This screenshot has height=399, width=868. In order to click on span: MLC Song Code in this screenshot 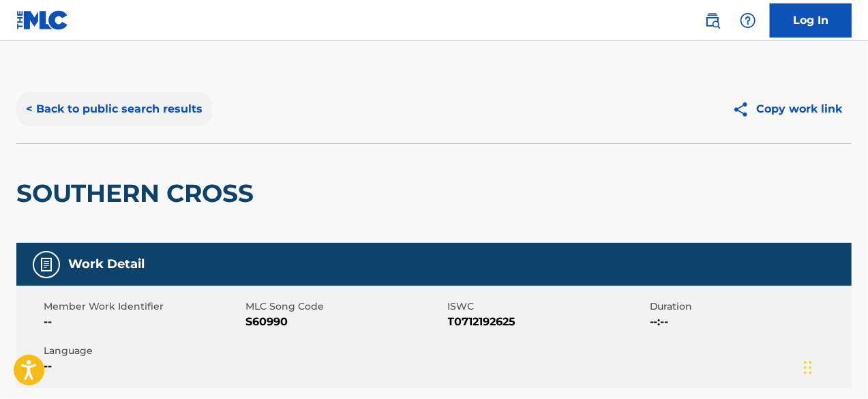, I will do `click(345, 307)`.